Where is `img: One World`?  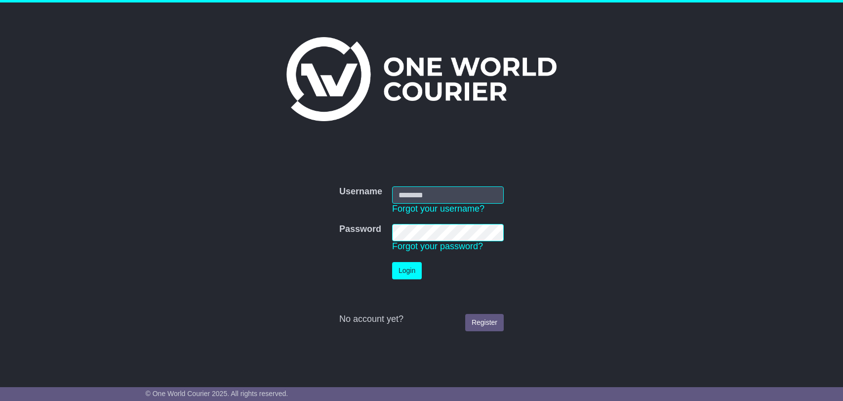 img: One World is located at coordinates (421, 79).